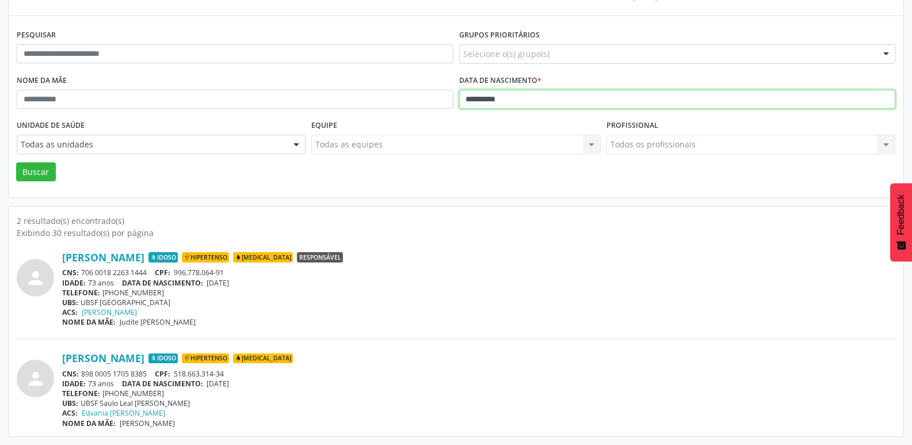 This screenshot has height=445, width=912. Describe the element at coordinates (324, 125) in the screenshot. I see `label: Equipe` at that location.